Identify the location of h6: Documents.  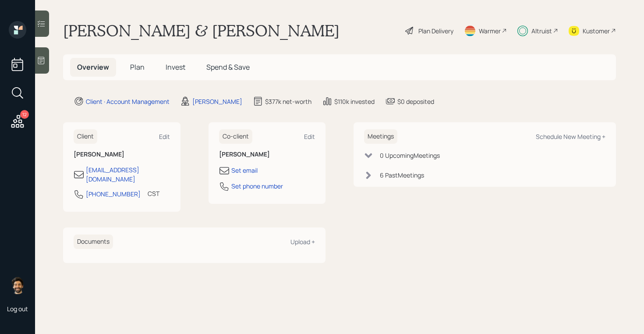
(93, 242).